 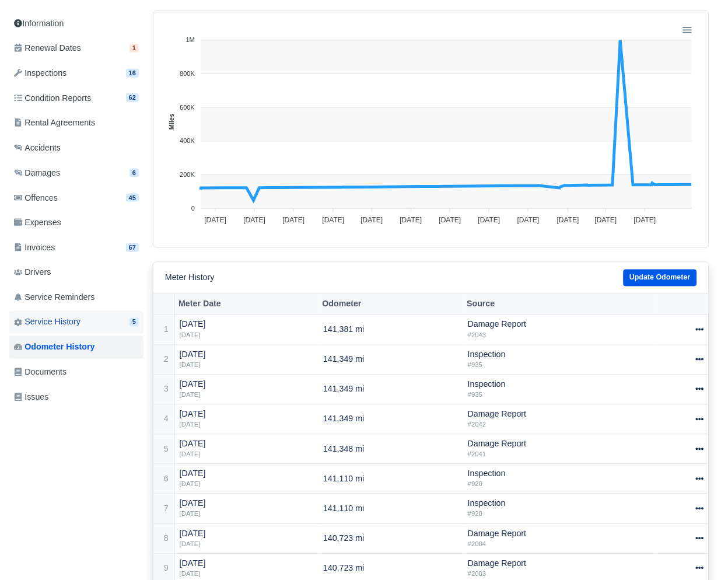 I want to click on div: Menu, so click(x=687, y=29).